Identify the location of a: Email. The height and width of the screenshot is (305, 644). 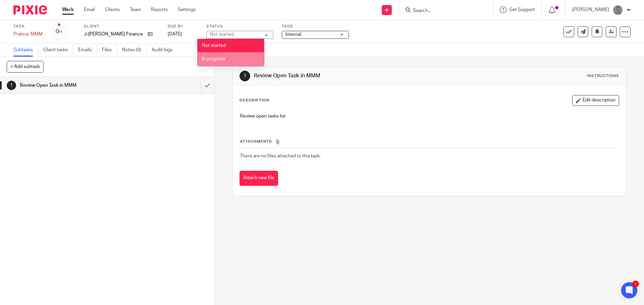
(89, 10).